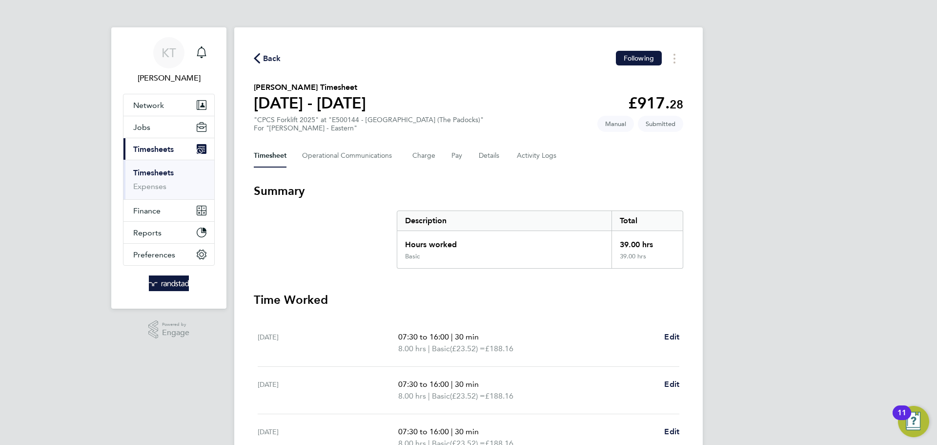 This screenshot has height=445, width=937. Describe the element at coordinates (615, 123) in the screenshot. I see `span: This timesheet was manually created.` at that location.